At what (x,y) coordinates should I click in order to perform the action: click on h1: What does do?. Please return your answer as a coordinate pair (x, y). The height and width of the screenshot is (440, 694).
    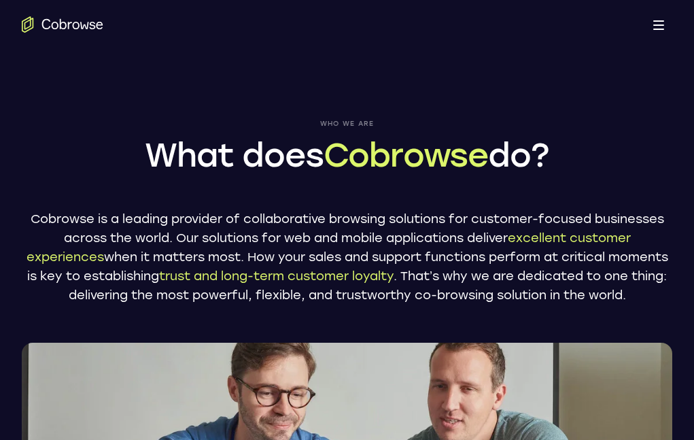
    Looking at the image, I should click on (347, 155).